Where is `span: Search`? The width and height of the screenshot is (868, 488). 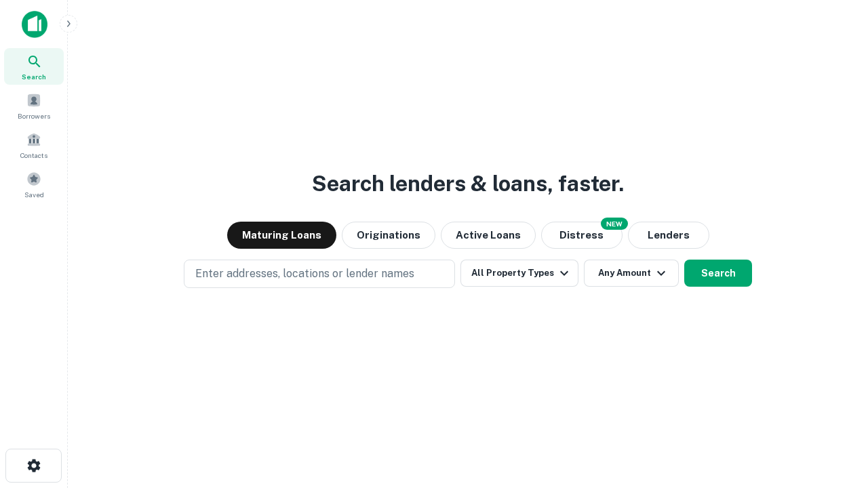
span: Search is located at coordinates (34, 76).